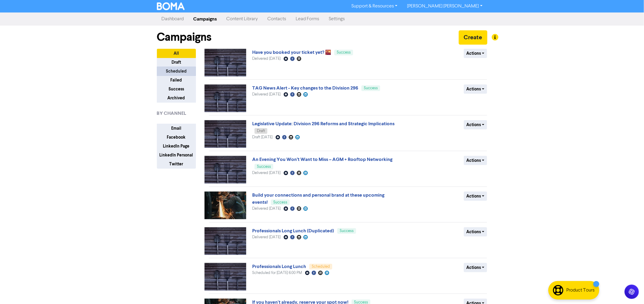 Image resolution: width=644 pixels, height=304 pixels. Describe the element at coordinates (225, 205) in the screenshot. I see `img: image_1756973783623.jpg` at that location.